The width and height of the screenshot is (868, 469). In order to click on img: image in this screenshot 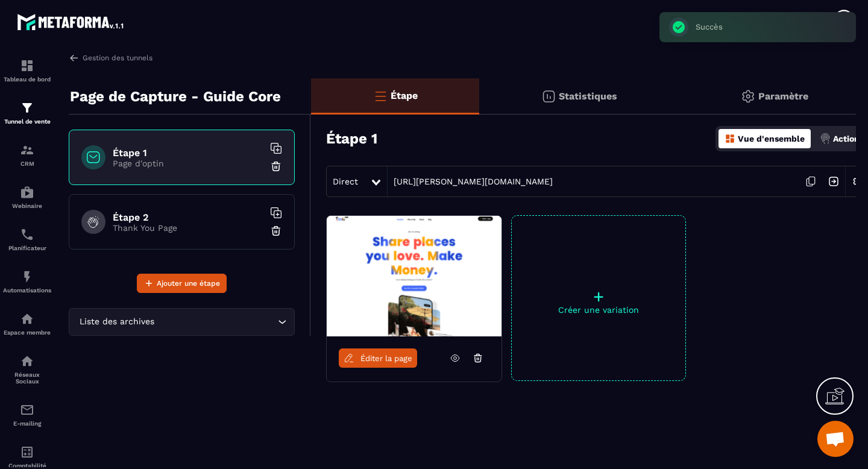, I will do `click(414, 277)`.